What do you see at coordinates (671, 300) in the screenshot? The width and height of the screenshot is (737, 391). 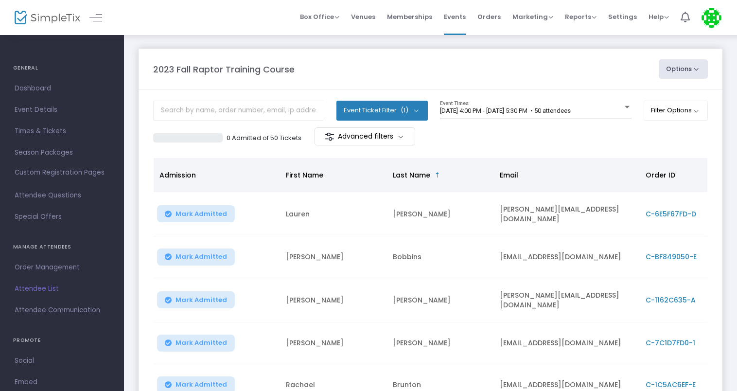 I see `span: C-1162C635-A` at bounding box center [671, 300].